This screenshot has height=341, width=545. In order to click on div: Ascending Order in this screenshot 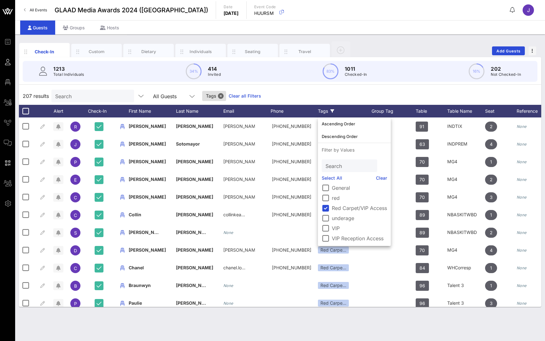, I will do `click(354, 124)`.